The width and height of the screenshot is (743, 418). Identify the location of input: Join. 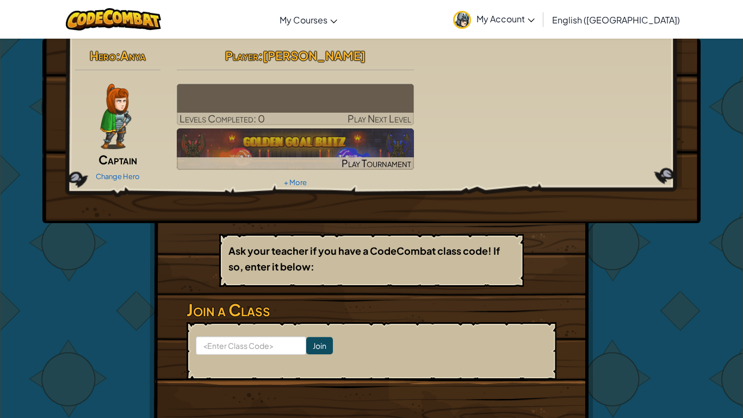
(319, 346).